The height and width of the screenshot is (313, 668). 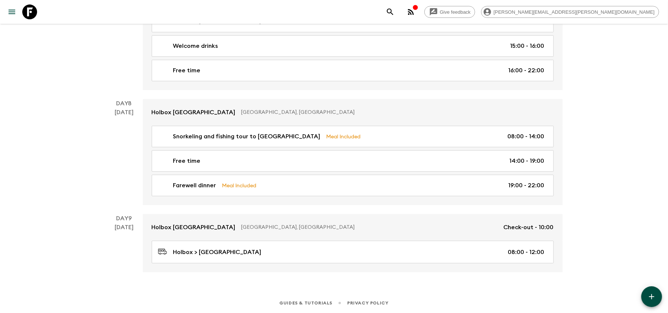 What do you see at coordinates (450, 12) in the screenshot?
I see `a: Give feedback` at bounding box center [450, 12].